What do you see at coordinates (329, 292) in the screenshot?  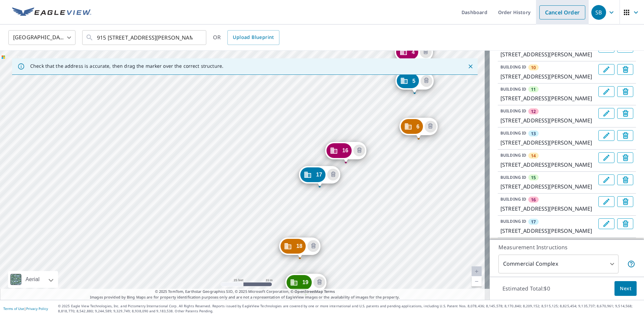 I see `a: Terms` at bounding box center [329, 292].